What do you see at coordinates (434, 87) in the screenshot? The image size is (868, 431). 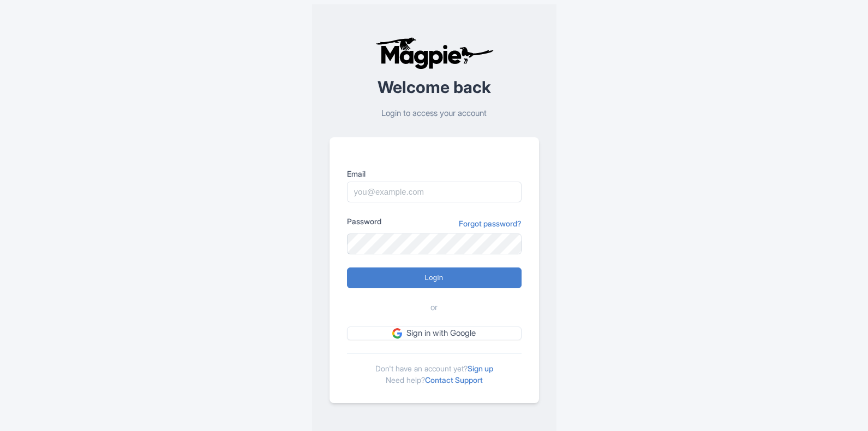 I see `h2: Welcome back` at bounding box center [434, 87].